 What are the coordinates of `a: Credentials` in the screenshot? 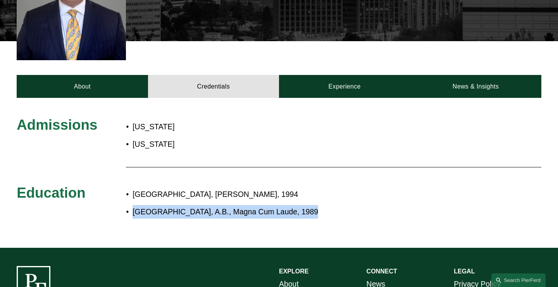 It's located at (214, 86).